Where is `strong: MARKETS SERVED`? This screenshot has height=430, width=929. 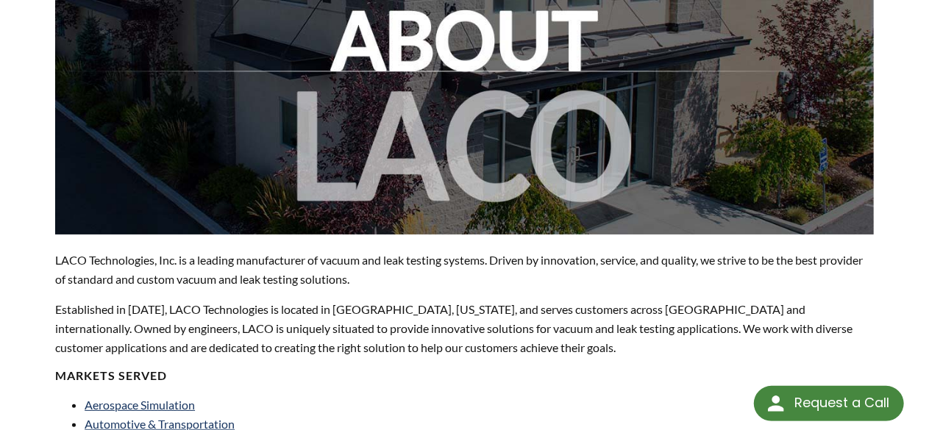 strong: MARKETS SERVED is located at coordinates (111, 375).